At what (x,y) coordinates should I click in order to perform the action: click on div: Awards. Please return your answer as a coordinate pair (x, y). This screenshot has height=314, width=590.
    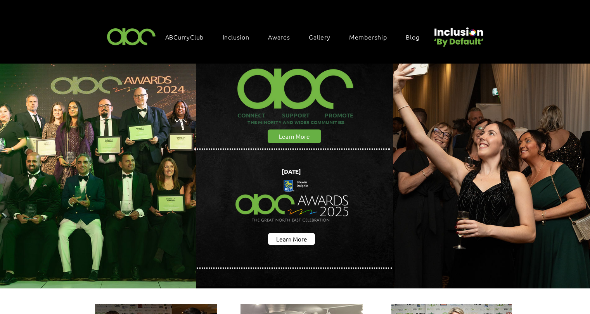
    Looking at the image, I should click on (283, 37).